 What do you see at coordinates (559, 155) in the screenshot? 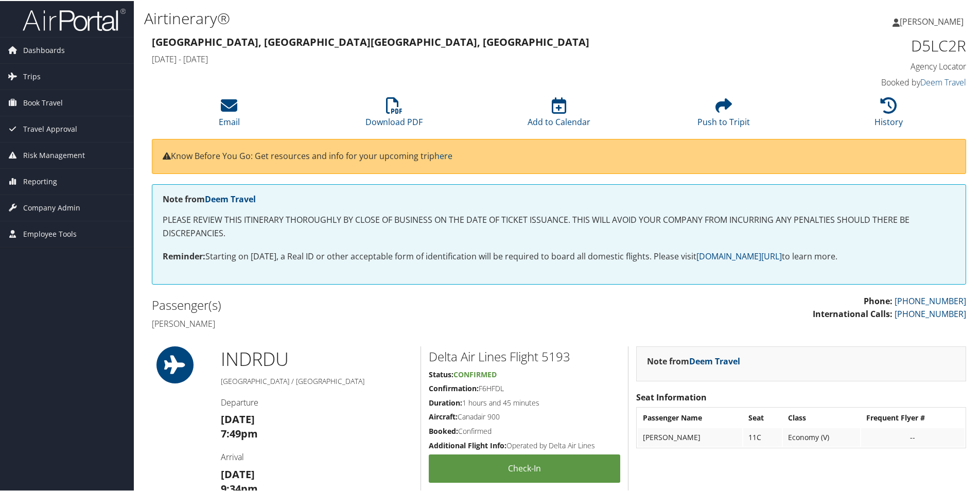
I see `p: Know Before You Go: Get resources and info for your upcoming trip` at bounding box center [559, 155].